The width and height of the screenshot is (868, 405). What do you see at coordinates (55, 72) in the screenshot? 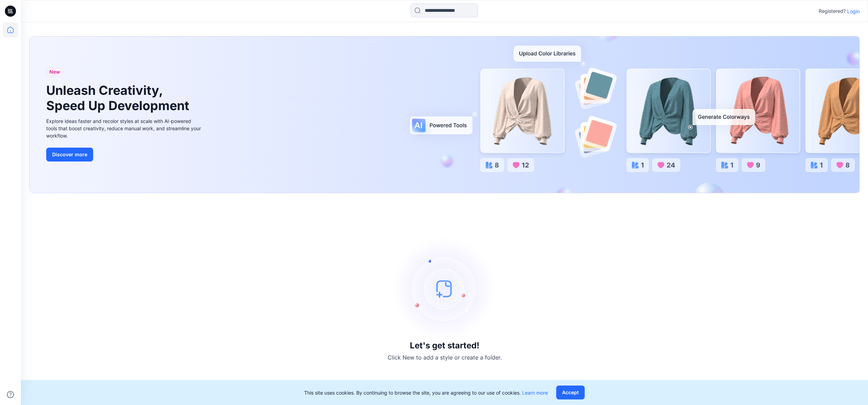
I see `span: New` at bounding box center [55, 72].